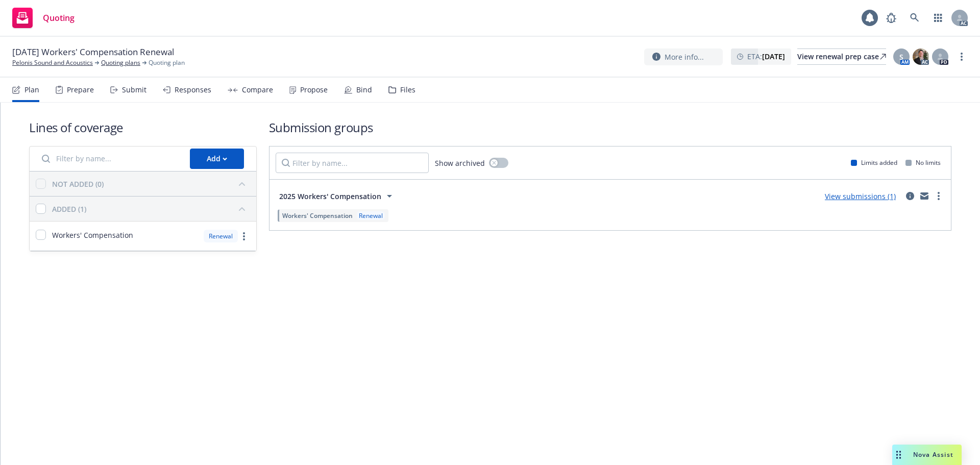  What do you see at coordinates (938, 17) in the screenshot?
I see `a: Switch app` at bounding box center [938, 17].